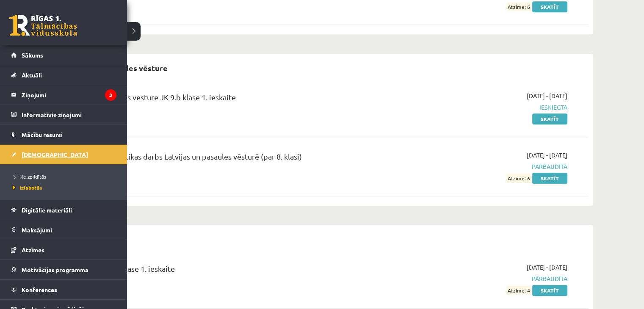 Image resolution: width=644 pixels, height=309 pixels. Describe the element at coordinates (64, 250) in the screenshot. I see `a: Atzīmes` at that location.